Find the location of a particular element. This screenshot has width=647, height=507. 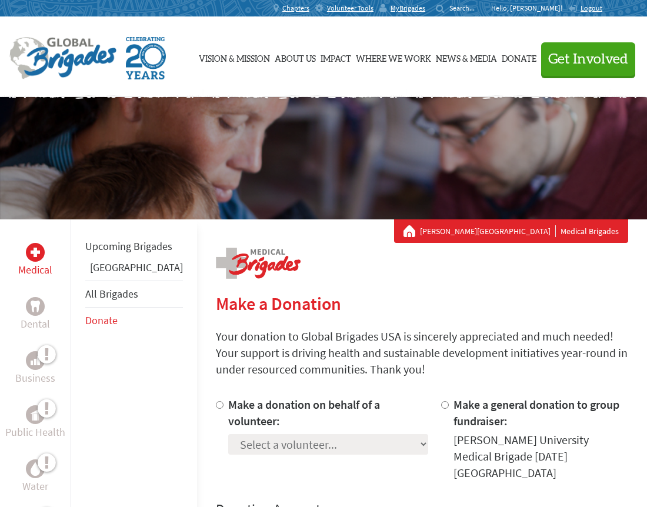

a: Vision & Mission is located at coordinates (234, 57).